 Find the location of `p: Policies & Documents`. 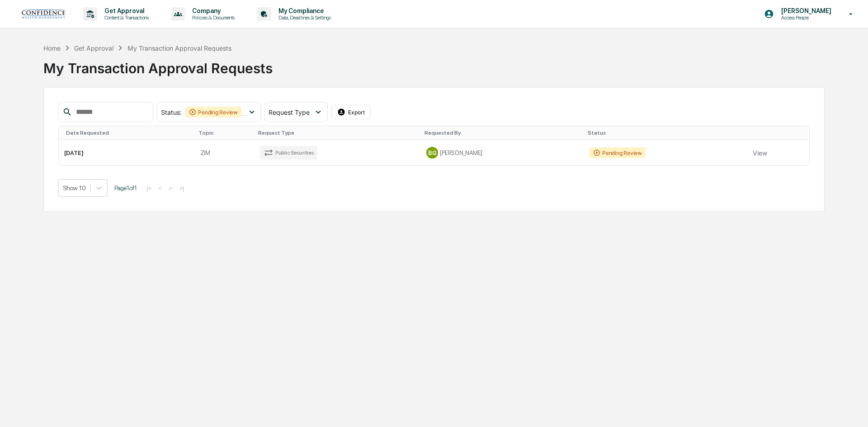

p: Policies & Documents is located at coordinates (212, 17).